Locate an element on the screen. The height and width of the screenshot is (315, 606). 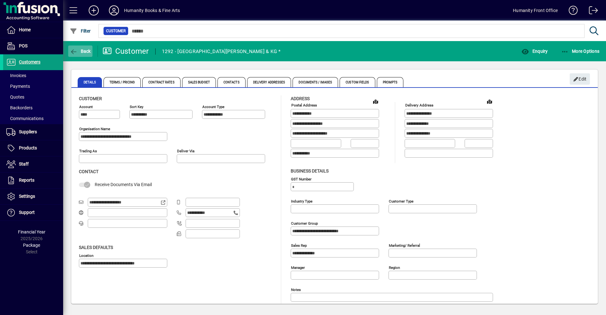
span: Prompts is located at coordinates (390, 82).